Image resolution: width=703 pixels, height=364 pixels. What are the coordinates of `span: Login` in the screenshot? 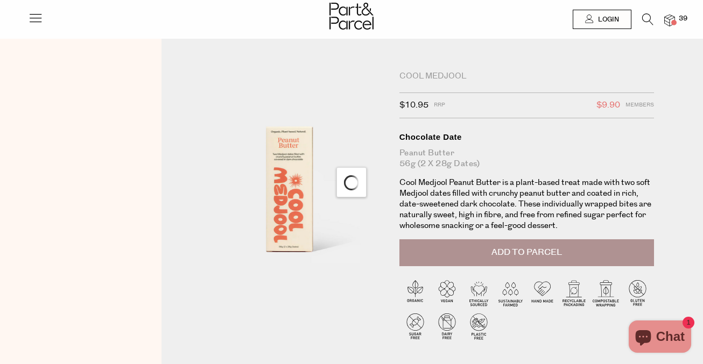 It's located at (607, 19).